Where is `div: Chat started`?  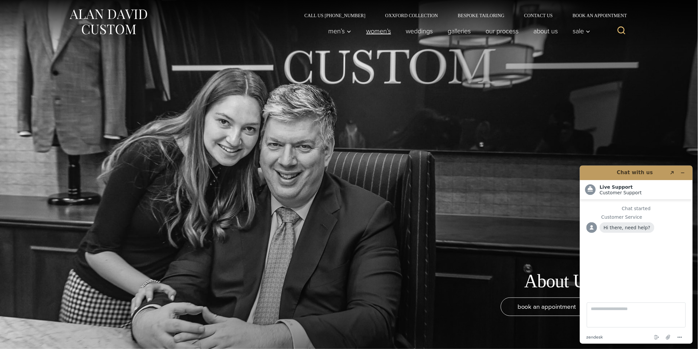 div: Chat started is located at coordinates (62, 48).